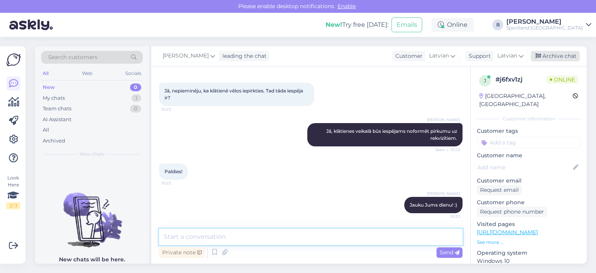 The width and height of the screenshot is (596, 273). I want to click on p: Customer email, so click(529, 181).